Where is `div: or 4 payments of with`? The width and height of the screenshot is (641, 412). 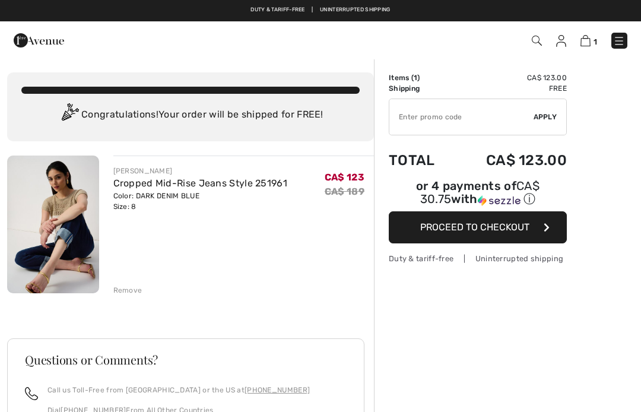
div: or 4 payments of with is located at coordinates (478, 193).